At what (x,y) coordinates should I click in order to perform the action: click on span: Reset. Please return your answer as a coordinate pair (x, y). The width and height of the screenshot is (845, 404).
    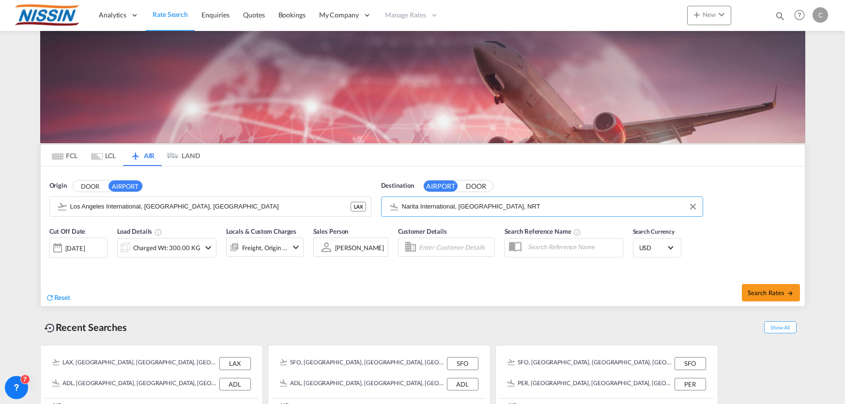
    Looking at the image, I should click on (62, 297).